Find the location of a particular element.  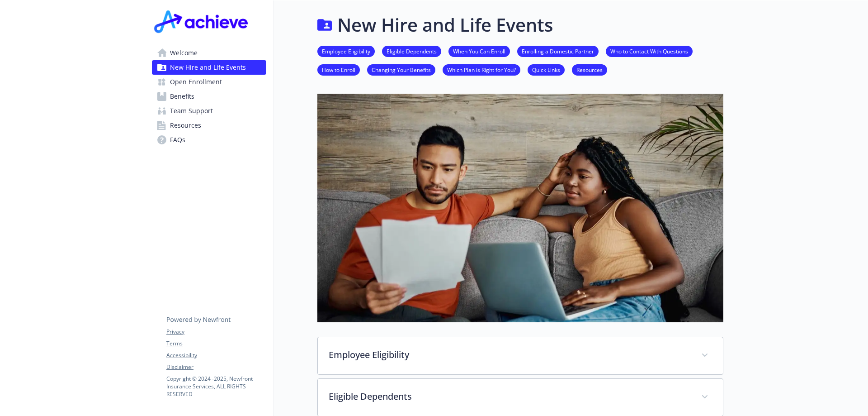

img: new hire page banner is located at coordinates (520, 208).